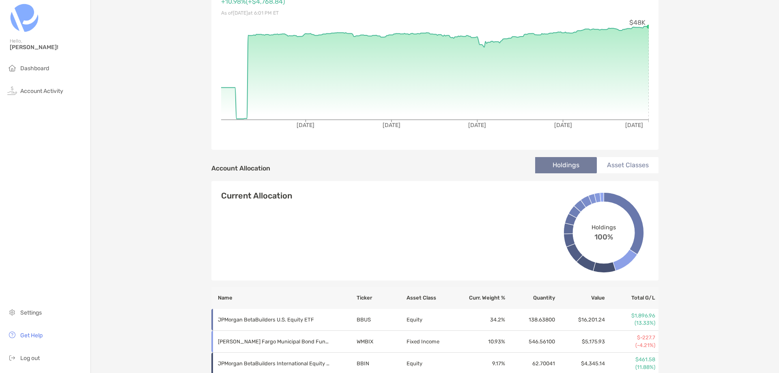 The width and height of the screenshot is (779, 373). I want to click on p: $-227.7, so click(631, 338).